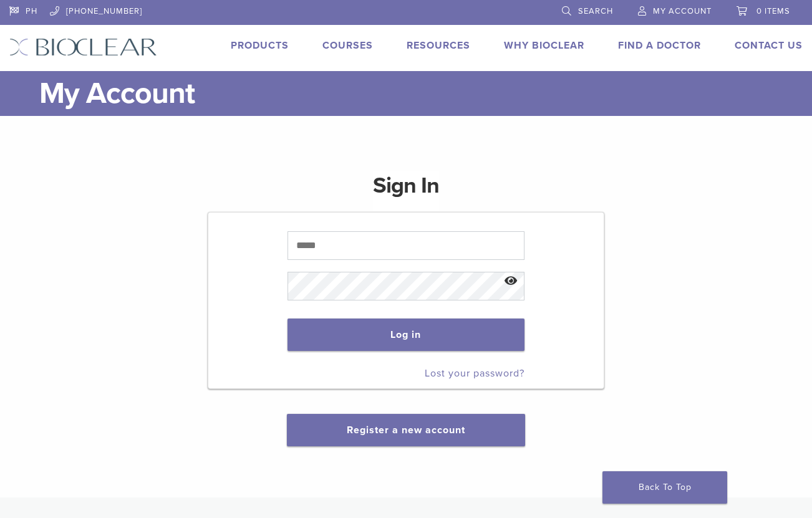 The height and width of the screenshot is (518, 812). Describe the element at coordinates (406, 334) in the screenshot. I see `button: Log in` at that location.